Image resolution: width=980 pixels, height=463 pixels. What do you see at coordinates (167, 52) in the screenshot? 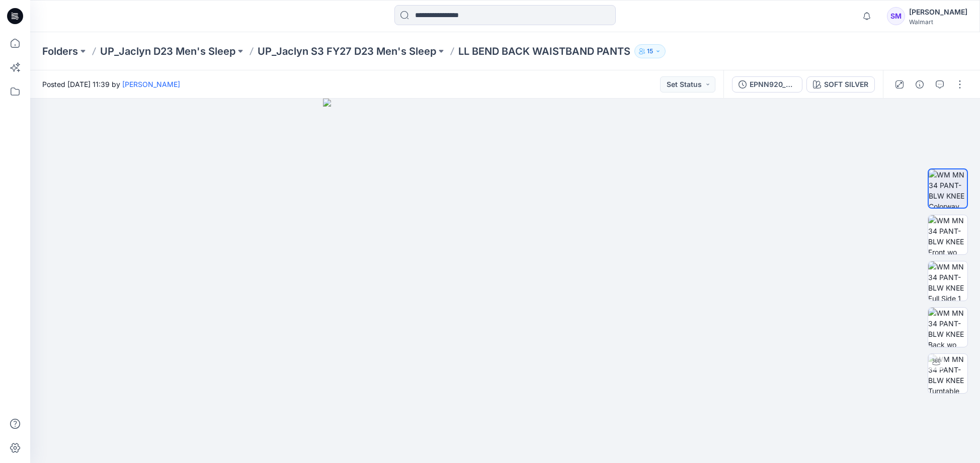
I see `a: UP_Jaclyn D23 Men's Sleep` at bounding box center [167, 52].